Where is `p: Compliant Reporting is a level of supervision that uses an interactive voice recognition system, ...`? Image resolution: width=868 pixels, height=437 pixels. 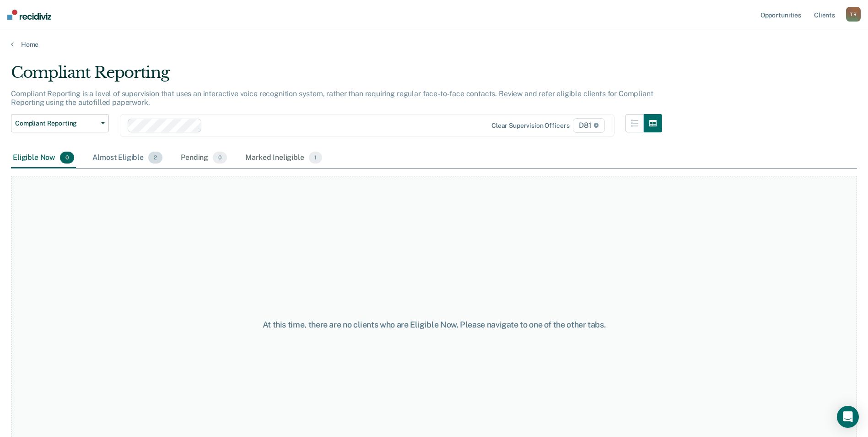
p: Compliant Reporting is a level of supervision that uses an interactive voice recognition system, ... is located at coordinates (332, 98).